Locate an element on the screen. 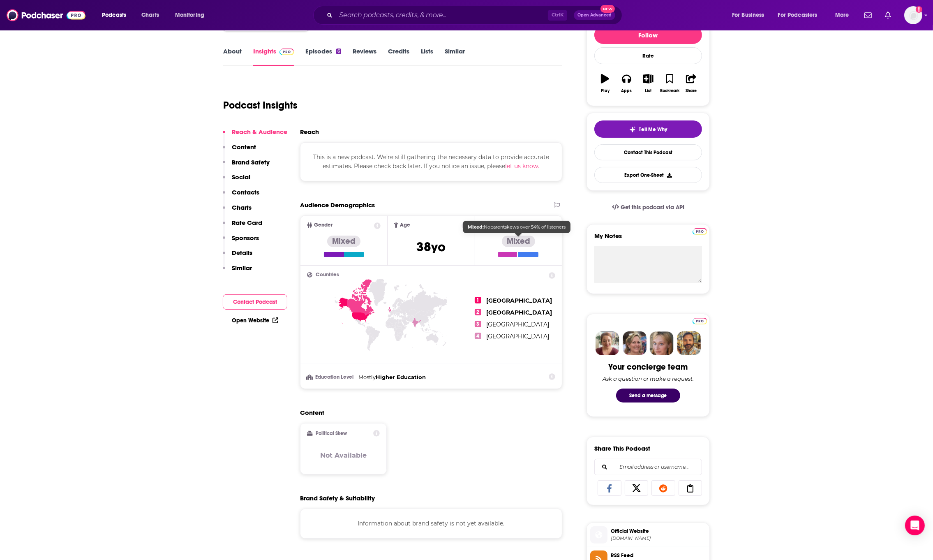 The width and height of the screenshot is (933, 560). a: Show notifications dropdown is located at coordinates (868, 15).